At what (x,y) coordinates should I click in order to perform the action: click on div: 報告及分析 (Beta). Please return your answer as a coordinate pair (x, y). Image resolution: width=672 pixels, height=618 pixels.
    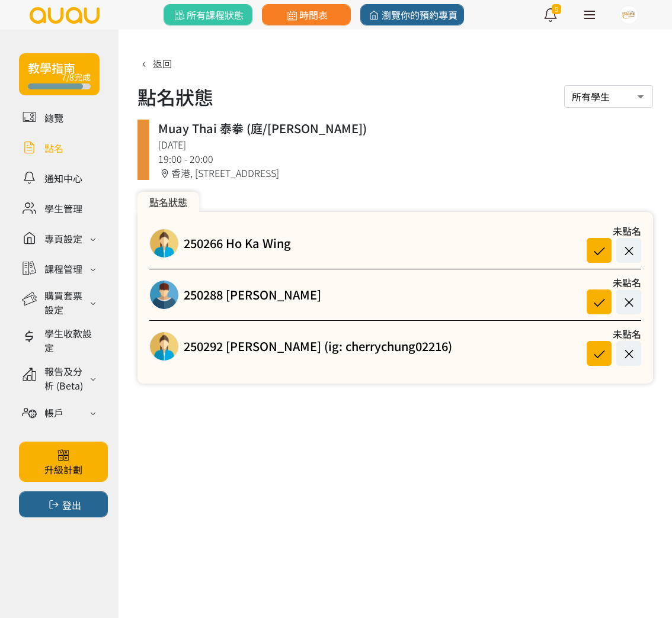
    Looking at the image, I should click on (65, 379).